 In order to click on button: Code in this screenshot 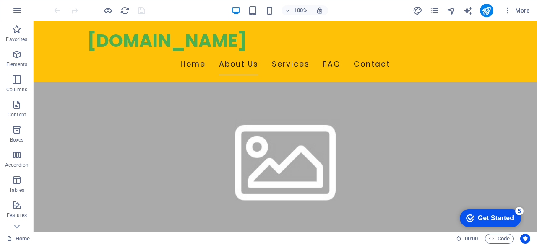, I will do `click(499, 239)`.